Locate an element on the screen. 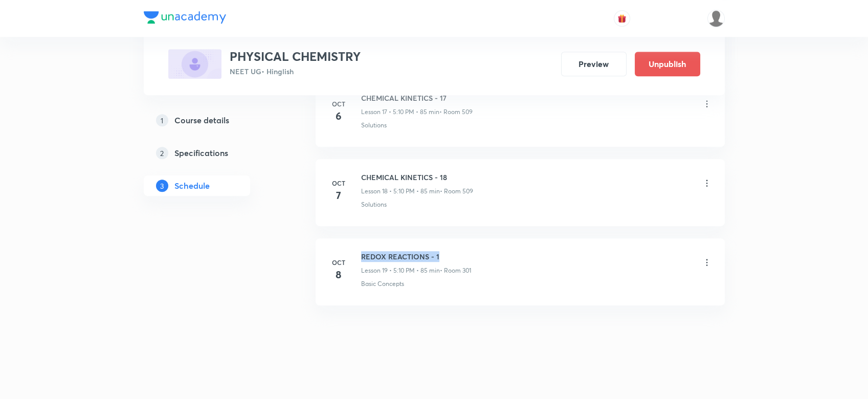 This screenshot has width=868, height=399. h4: 7 is located at coordinates (339, 195).